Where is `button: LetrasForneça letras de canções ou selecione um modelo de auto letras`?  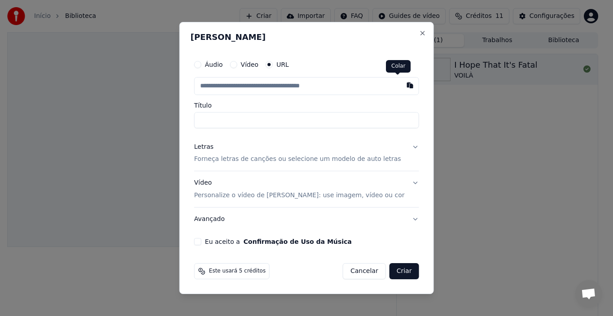 button: LetrasForneça letras de canções ou selecione um modelo de auto letras is located at coordinates (306, 153).